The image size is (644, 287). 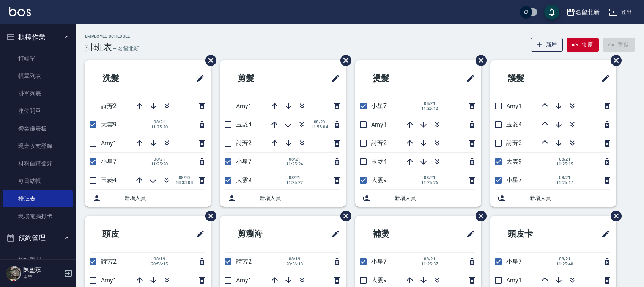 I want to click on h6: — 名留北新, so click(x=126, y=48).